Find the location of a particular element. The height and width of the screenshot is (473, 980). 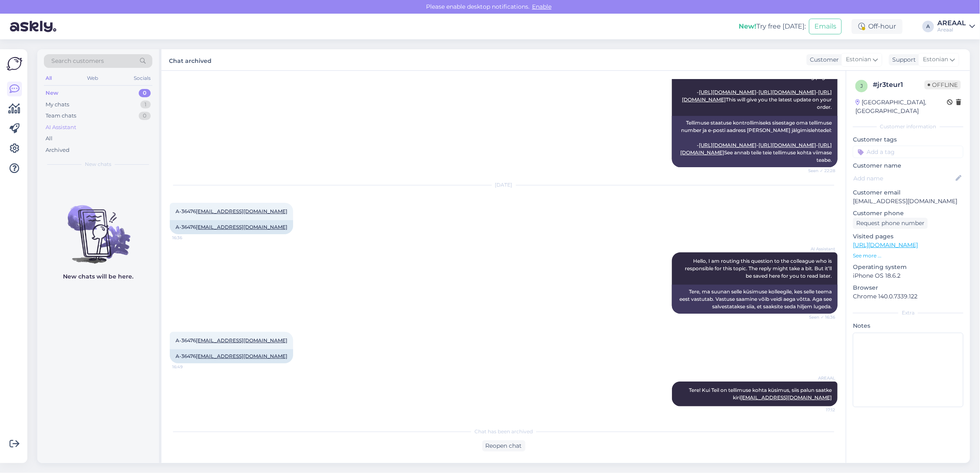

span: 16:36 is located at coordinates (188, 237).